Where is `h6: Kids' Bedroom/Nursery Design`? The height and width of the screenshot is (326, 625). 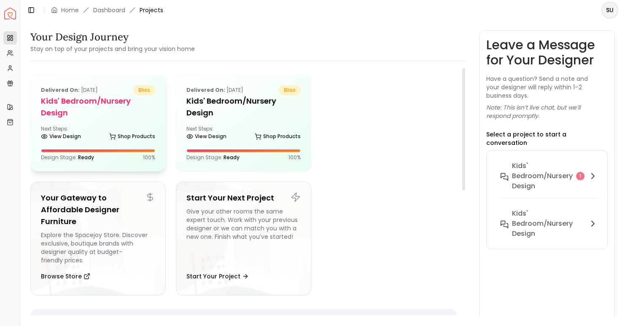
h6: Kids' Bedroom/Nursery Design is located at coordinates (548, 224).